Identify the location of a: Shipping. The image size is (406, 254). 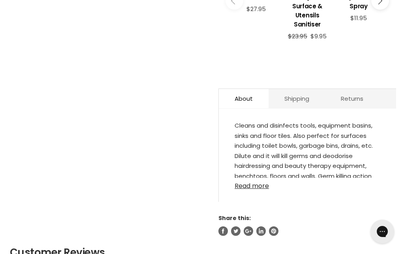
(296, 98).